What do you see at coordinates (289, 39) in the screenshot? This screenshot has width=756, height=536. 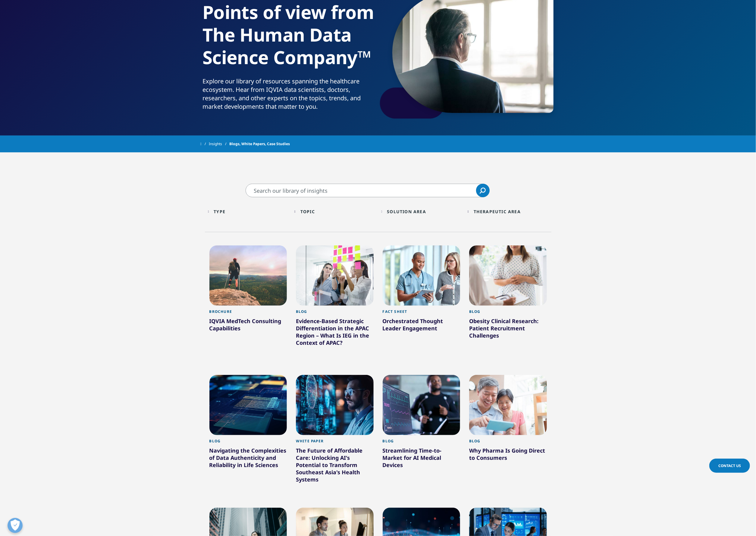 I see `h1: Points of view from The Human Data Science Company™` at bounding box center [289, 39].